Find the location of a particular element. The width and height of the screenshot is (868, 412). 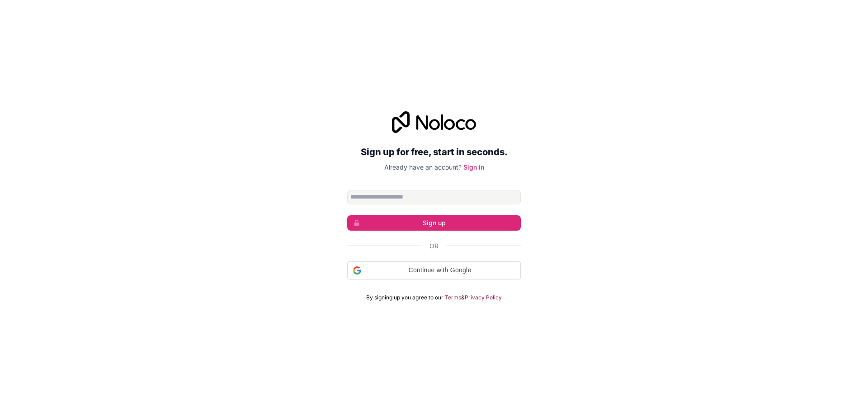

h2: Sign up for free, start in seconds. is located at coordinates (434, 152).